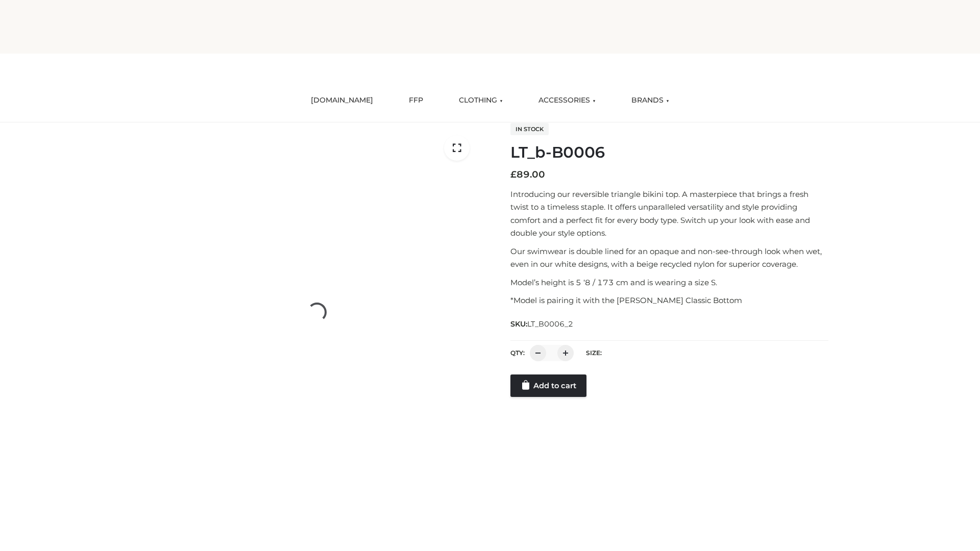 This screenshot has width=980, height=551. What do you see at coordinates (594, 353) in the screenshot?
I see `label: Size:` at bounding box center [594, 353].